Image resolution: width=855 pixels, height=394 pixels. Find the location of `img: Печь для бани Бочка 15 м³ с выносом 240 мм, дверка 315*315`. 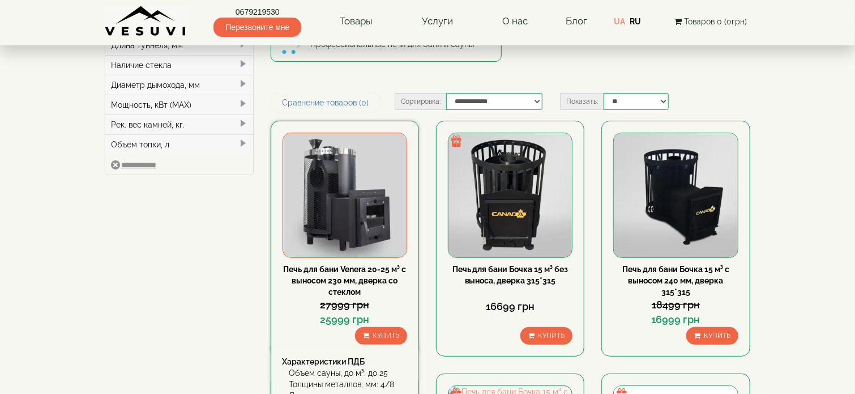

img: Печь для бани Бочка 15 м³ с выносом 240 мм, дверка 315*315 is located at coordinates (676, 195).